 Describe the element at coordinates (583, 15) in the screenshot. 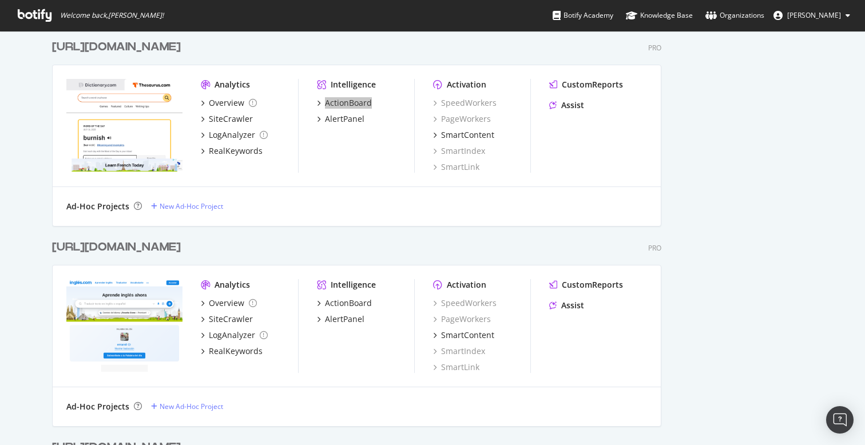

I see `div: Botify Academy` at that location.